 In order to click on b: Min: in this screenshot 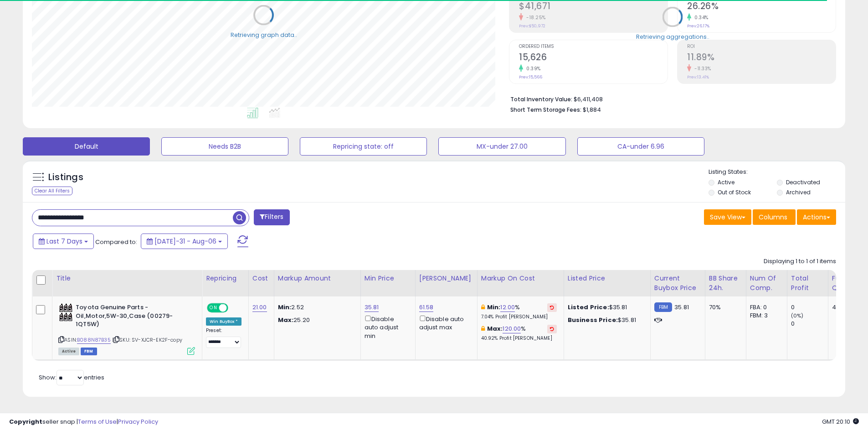, I will do `click(494, 307)`.